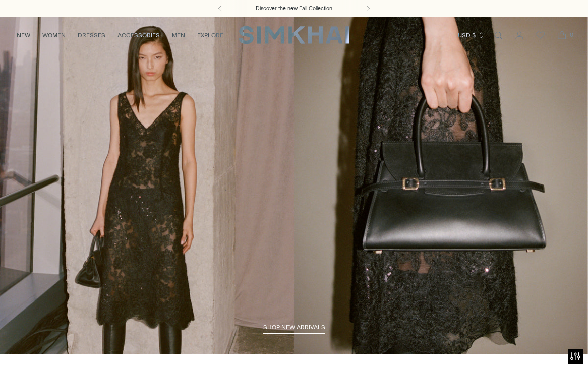  Describe the element at coordinates (540, 35) in the screenshot. I see `a: Wishlist` at that location.